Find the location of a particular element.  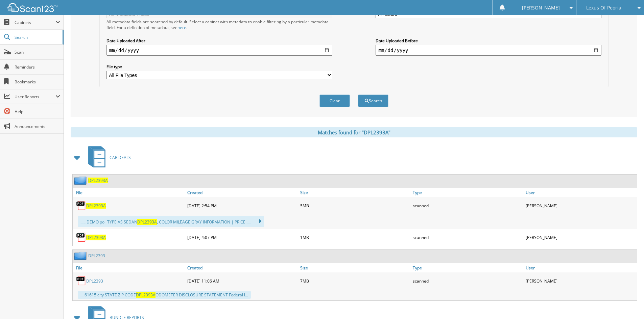

span: Scan is located at coordinates (37, 52).